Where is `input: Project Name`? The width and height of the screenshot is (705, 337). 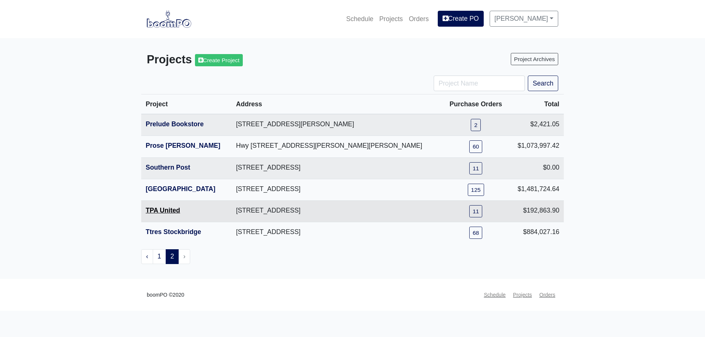
input: Project Name is located at coordinates (479, 83).